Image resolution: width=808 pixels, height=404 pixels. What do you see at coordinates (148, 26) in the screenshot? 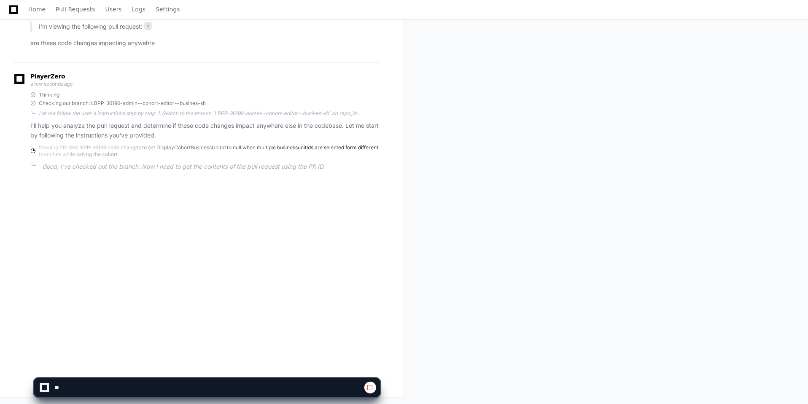
I see `span: 1` at bounding box center [148, 26].